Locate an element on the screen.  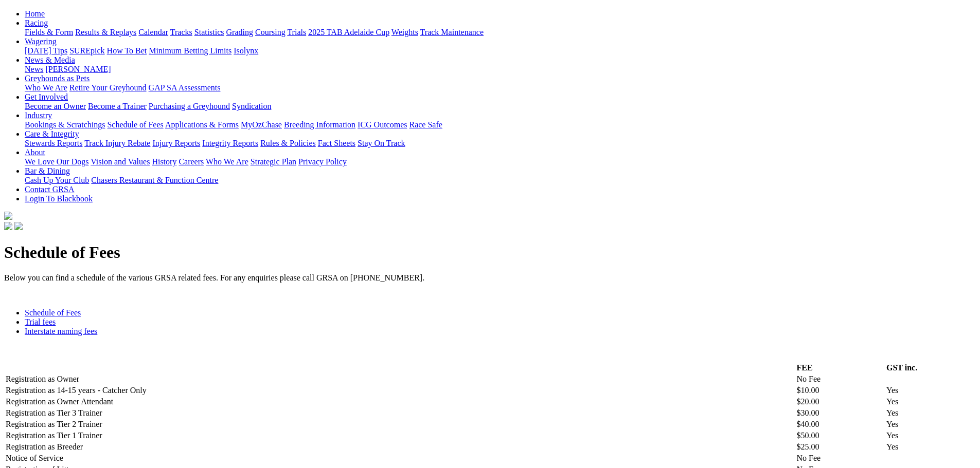
a: MyOzChase is located at coordinates (261, 124).